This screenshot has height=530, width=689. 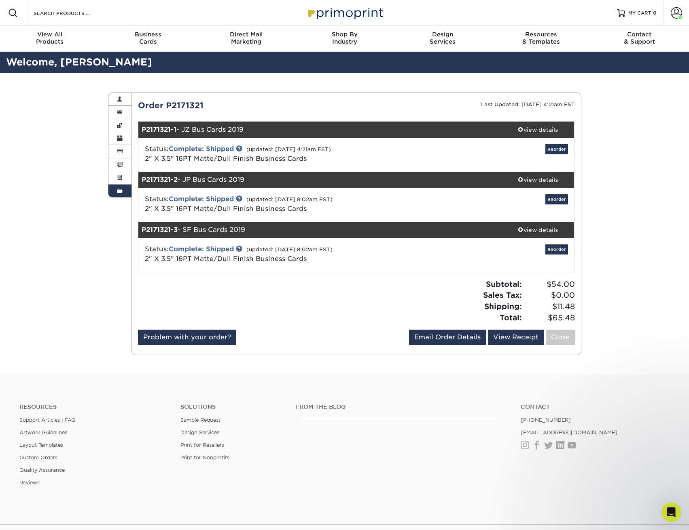 What do you see at coordinates (344, 13) in the screenshot?
I see `img: Primoprint` at bounding box center [344, 13].